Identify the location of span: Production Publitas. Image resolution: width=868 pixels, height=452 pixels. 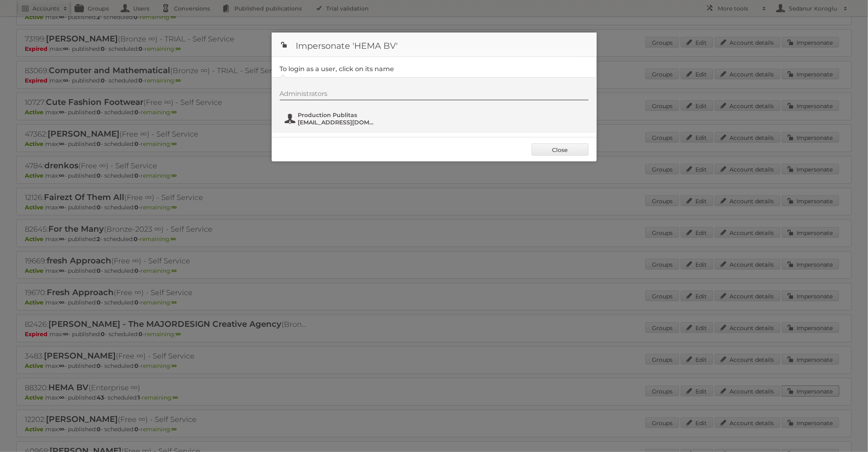
(338, 115).